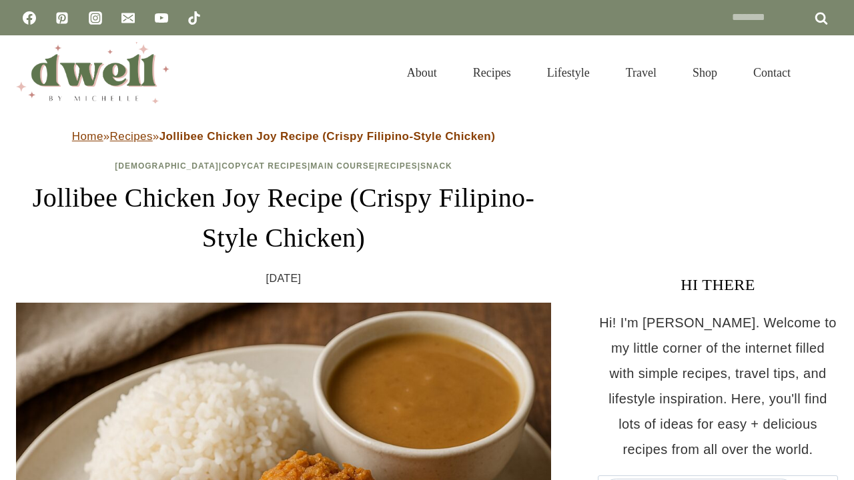  I want to click on a: Shop, so click(704, 73).